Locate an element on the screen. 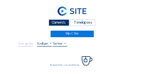  div: Timelapses is located at coordinates (82, 23).